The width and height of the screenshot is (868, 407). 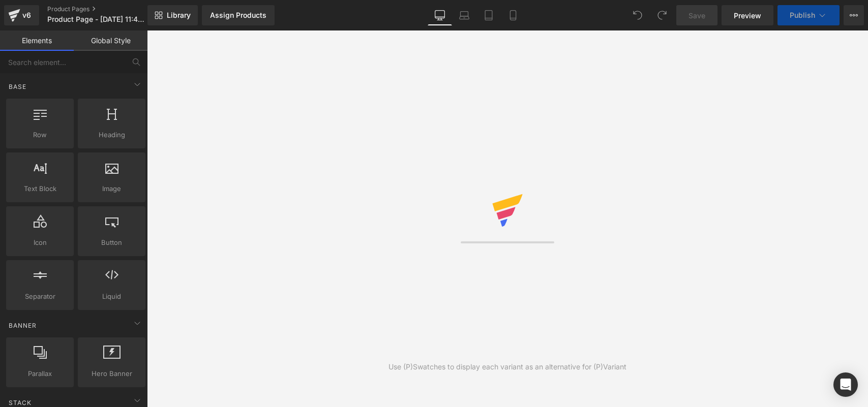 I want to click on span: Text Block, so click(x=39, y=189).